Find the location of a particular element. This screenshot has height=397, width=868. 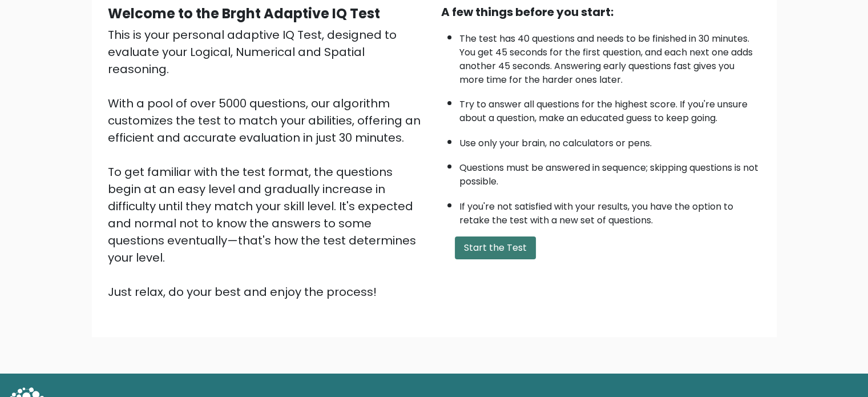

b: Welcome to the Brght Adaptive IQ Test is located at coordinates (244, 14).